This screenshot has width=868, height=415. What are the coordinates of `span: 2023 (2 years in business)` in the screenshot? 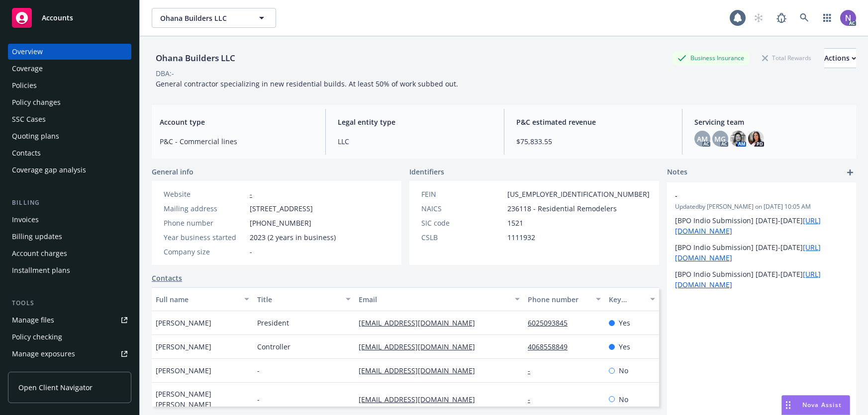 It's located at (293, 237).